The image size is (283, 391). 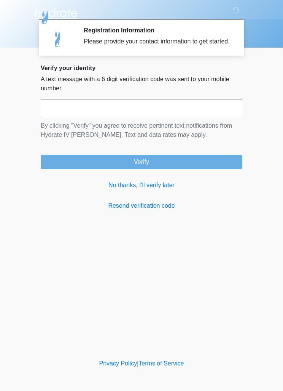 I want to click on img: Agent Avatar, so click(x=58, y=38).